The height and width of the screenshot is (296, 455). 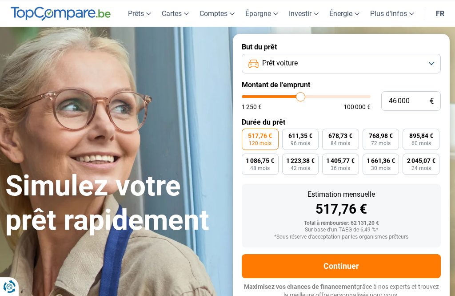 What do you see at coordinates (392, 13) in the screenshot?
I see `a: Plus d'infos` at bounding box center [392, 13].